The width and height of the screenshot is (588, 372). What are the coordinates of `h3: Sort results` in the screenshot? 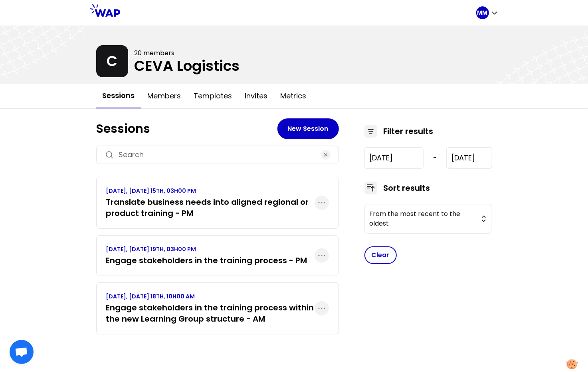 It's located at (406, 188).